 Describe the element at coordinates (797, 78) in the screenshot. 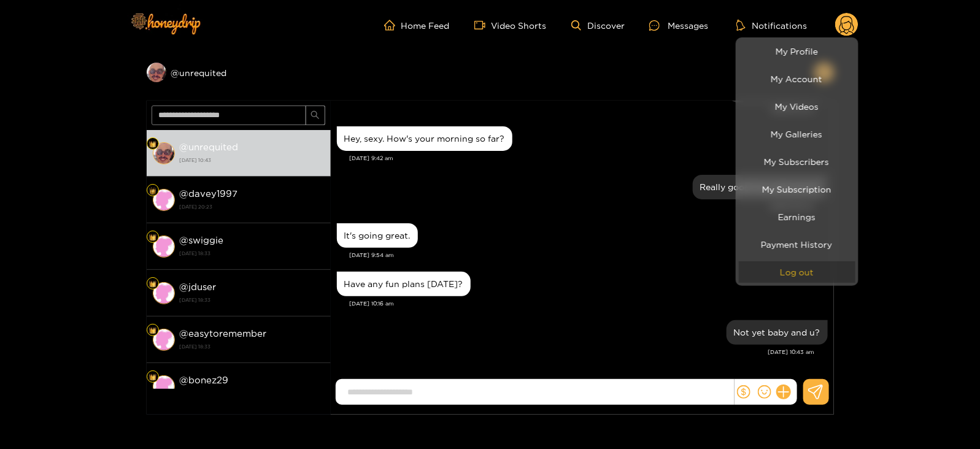

I see `a: My Account` at that location.